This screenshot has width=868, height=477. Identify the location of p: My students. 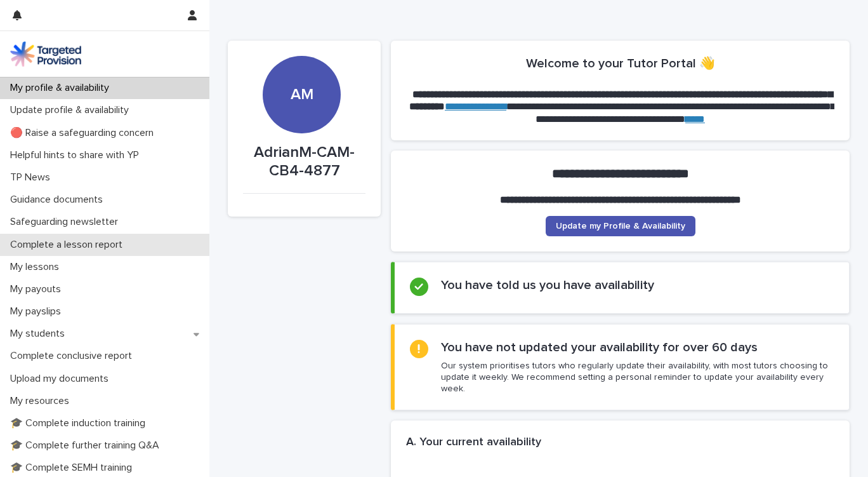
(40, 333).